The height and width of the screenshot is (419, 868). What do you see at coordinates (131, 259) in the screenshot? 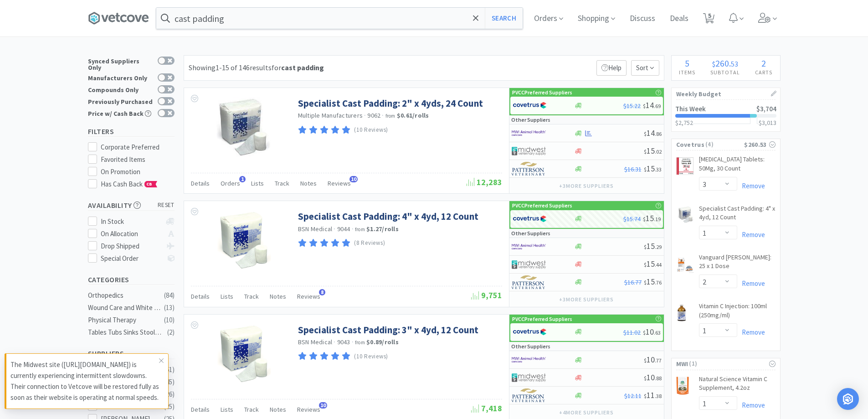
I see `div: Special Order` at bounding box center [131, 259].